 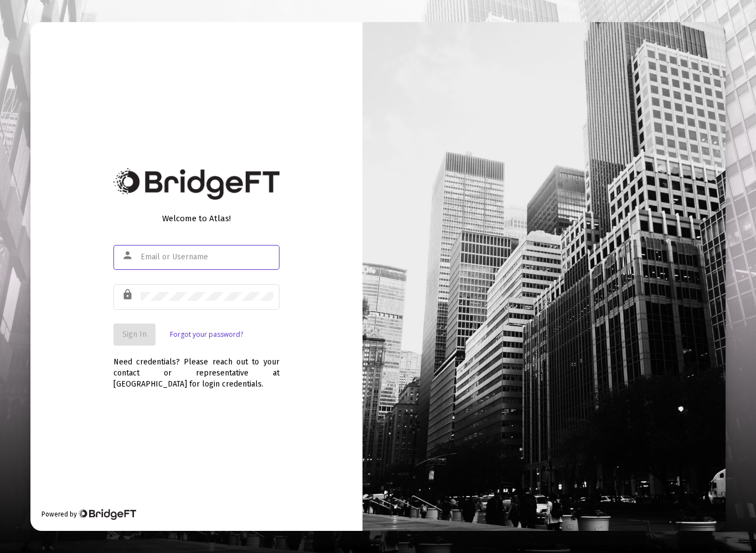 I want to click on mat-icon: lock, so click(x=128, y=295).